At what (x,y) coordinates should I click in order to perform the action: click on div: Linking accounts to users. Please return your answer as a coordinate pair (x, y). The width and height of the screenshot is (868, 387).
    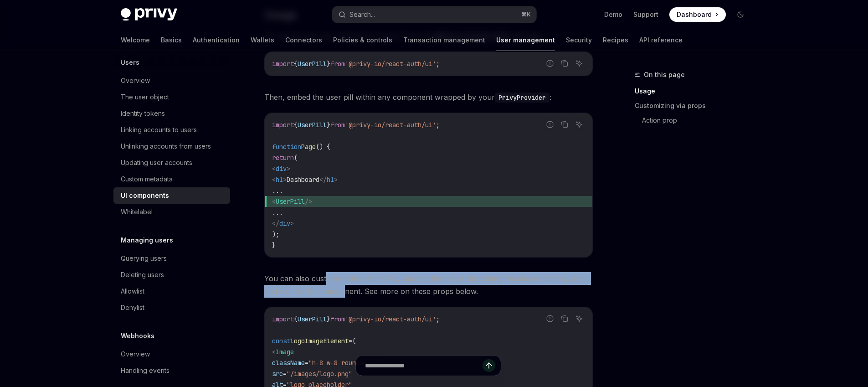
    Looking at the image, I should click on (159, 130).